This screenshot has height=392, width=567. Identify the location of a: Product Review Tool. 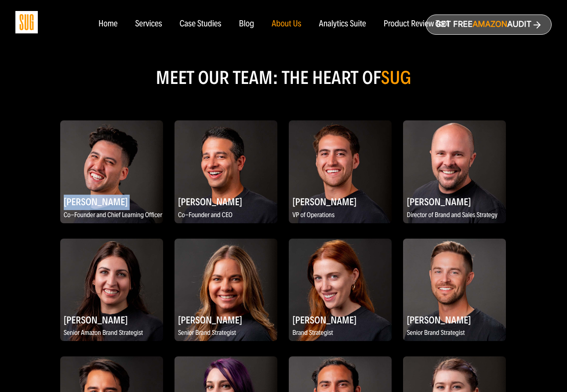
(416, 24).